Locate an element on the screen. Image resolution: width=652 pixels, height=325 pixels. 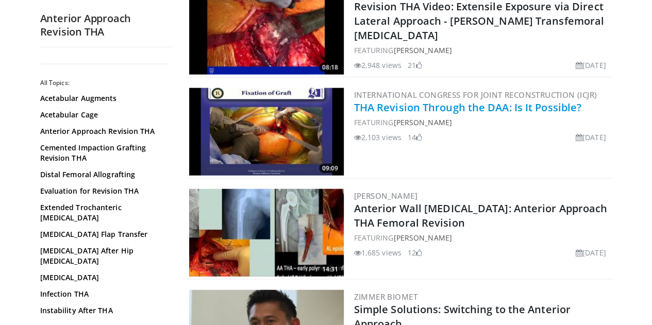
h2: All Topics: is located at coordinates (105, 83).